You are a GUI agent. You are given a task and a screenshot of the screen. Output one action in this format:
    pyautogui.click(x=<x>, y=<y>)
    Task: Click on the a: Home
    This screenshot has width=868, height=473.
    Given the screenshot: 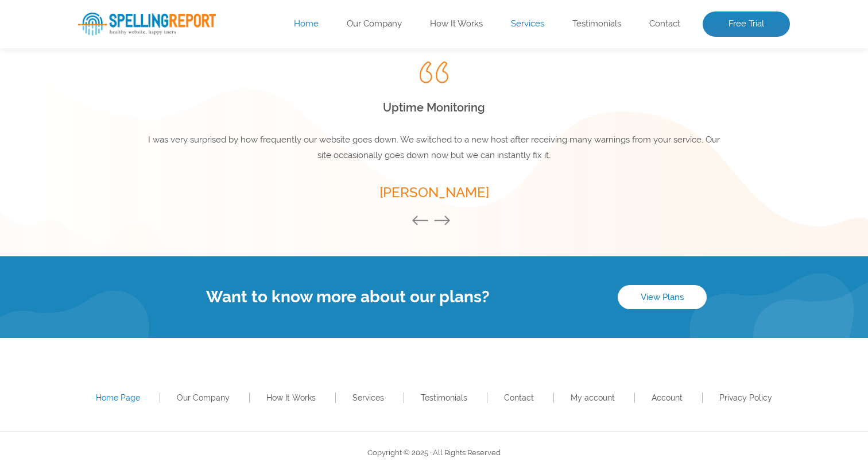 What is the action you would take?
    pyautogui.click(x=306, y=24)
    